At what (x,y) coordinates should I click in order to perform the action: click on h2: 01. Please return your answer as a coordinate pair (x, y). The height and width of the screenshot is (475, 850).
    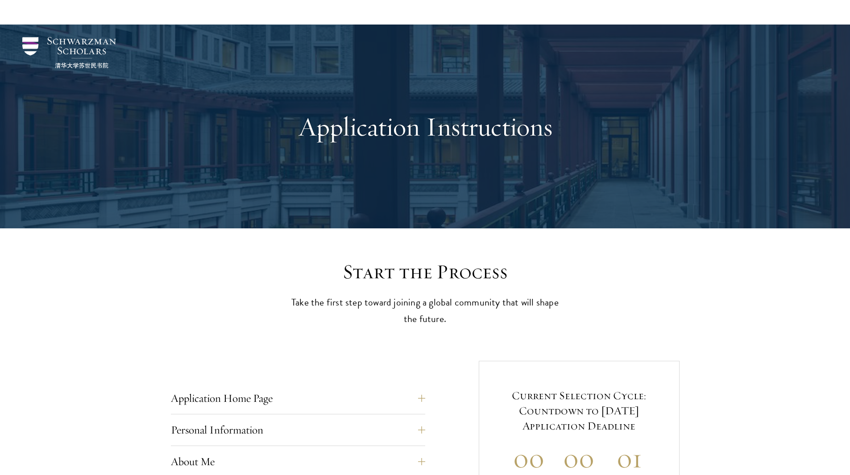
    Looking at the image, I should click on (629, 458).